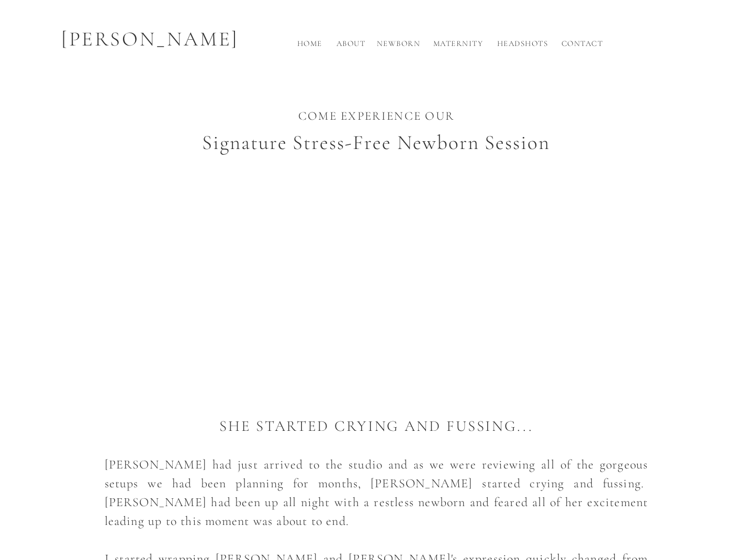 This screenshot has width=752, height=560. I want to click on h2: Headshots, so click(523, 46).